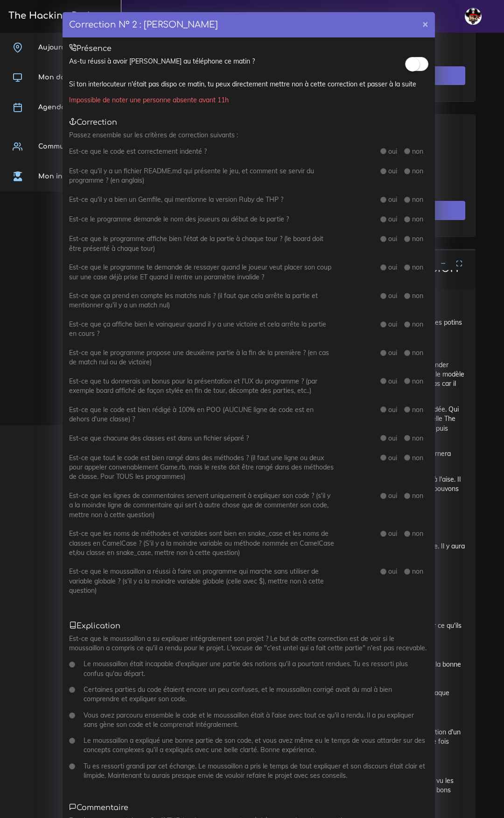 This screenshot has width=504, height=818. I want to click on label: Est-ce que le programme te demande de ressayer quand le joueur veut placer son coup sur une case ..., so click(202, 272).